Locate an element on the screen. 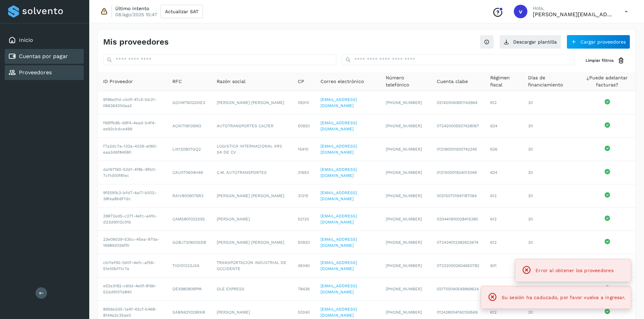 The height and width of the screenshot is (319, 644). td: cb11ef92-0d01-4efc-af56-51e00bf11c7a is located at coordinates (132, 266).